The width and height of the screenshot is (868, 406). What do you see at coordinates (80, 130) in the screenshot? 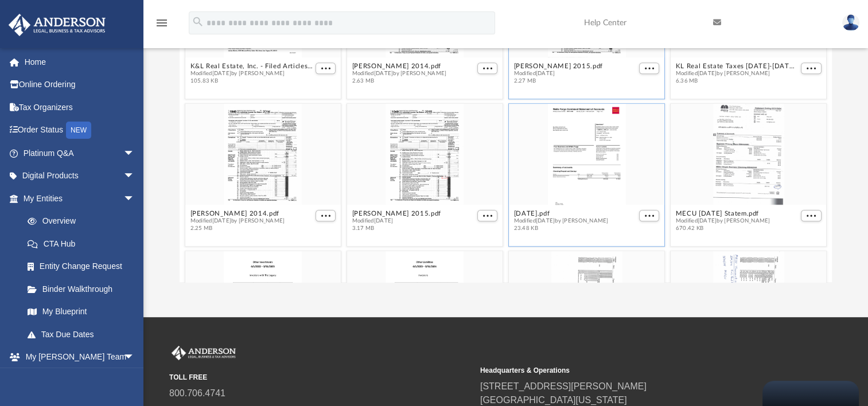
I see `a: Order StatusNEW` at bounding box center [80, 130].